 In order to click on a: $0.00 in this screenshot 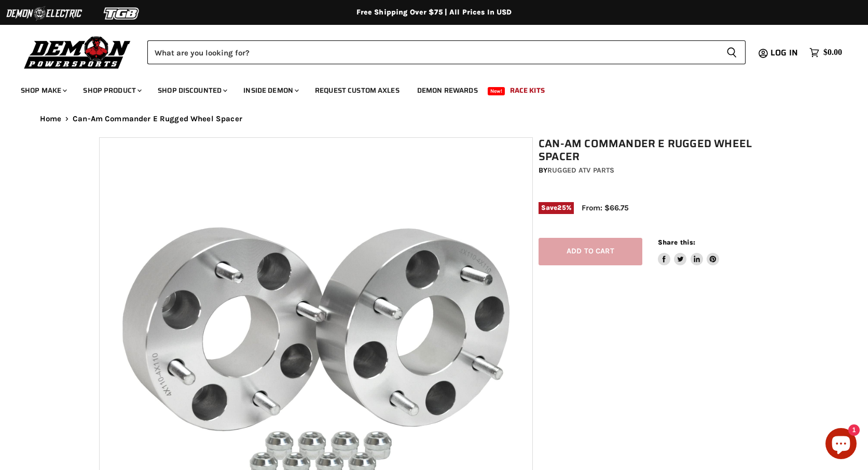, I will do `click(826, 53)`.